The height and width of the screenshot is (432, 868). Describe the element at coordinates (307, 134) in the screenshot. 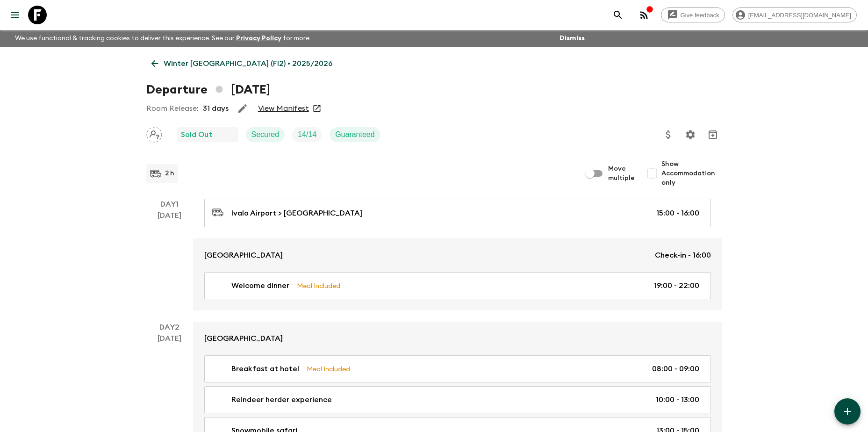

I see `div: Trip Fill` at that location.